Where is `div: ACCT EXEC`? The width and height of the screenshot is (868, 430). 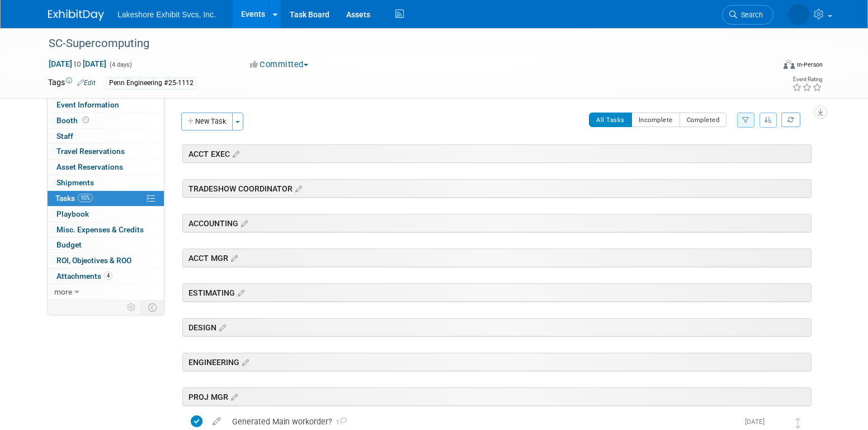
div: ACCT EXEC is located at coordinates (497, 153).